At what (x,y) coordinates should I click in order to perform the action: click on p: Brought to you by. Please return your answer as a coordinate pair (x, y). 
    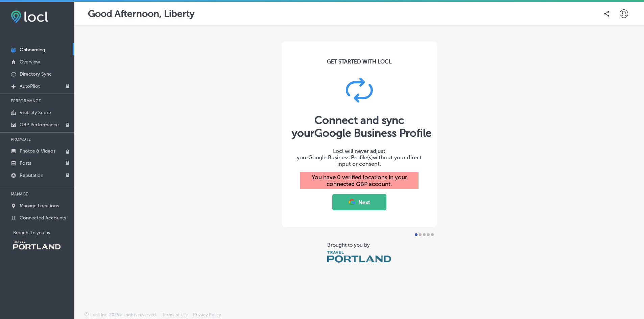
    Looking at the image, I should click on (44, 232).